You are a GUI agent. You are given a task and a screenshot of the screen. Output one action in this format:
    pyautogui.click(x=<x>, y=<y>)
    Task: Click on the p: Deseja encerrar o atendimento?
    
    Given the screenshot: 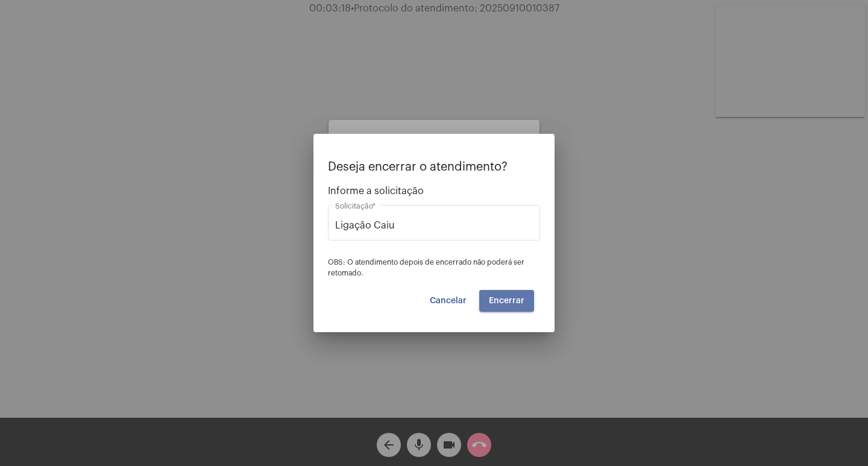 What is the action you would take?
    pyautogui.click(x=434, y=167)
    